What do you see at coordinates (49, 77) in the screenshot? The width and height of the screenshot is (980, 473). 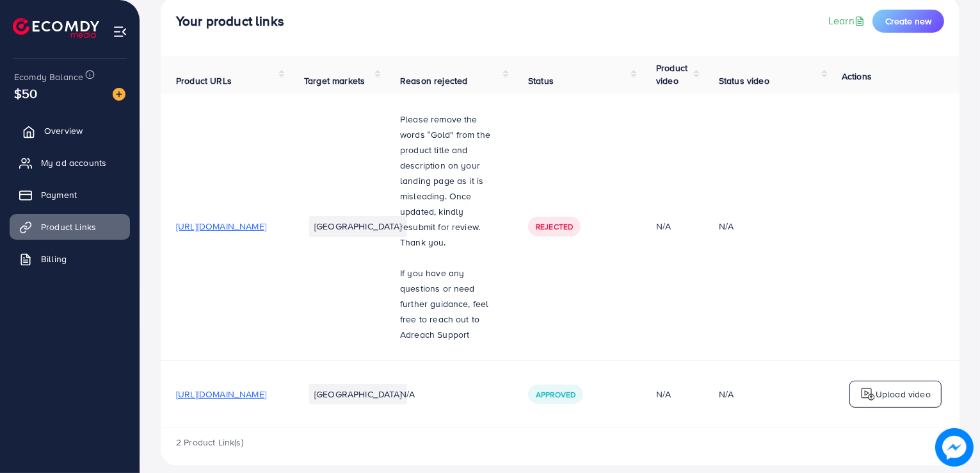 I see `span: Ecomdy Balance` at bounding box center [49, 77].